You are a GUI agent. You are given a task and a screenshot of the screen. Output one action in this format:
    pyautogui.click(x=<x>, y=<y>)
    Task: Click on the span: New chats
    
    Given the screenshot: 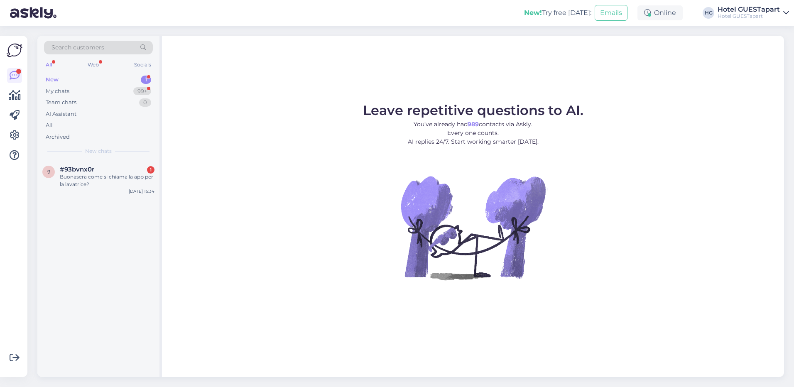 What is the action you would take?
    pyautogui.click(x=98, y=151)
    